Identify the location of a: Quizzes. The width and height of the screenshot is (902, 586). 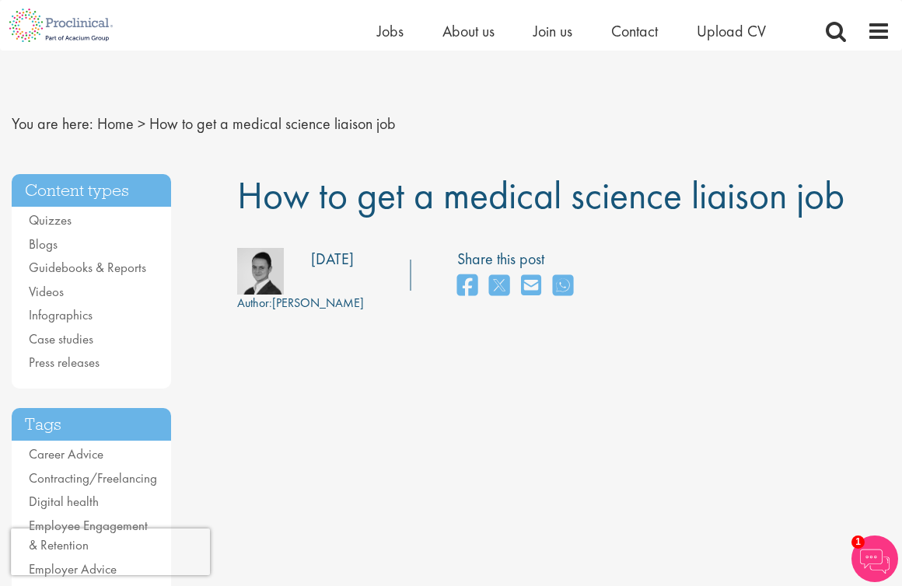
(50, 220).